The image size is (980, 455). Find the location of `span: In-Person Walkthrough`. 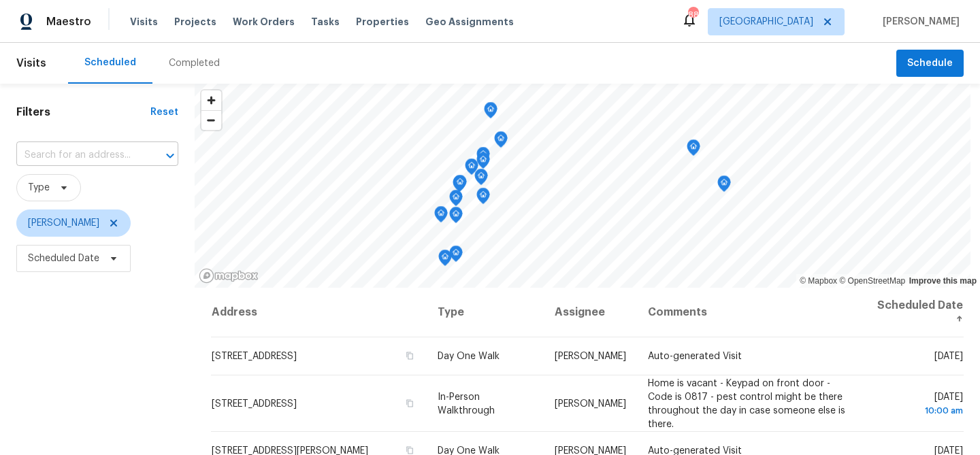

span: In-Person Walkthrough is located at coordinates (466, 403).